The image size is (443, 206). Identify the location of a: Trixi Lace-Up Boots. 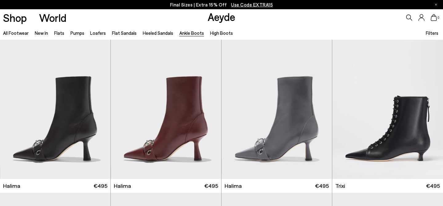
(388, 109).